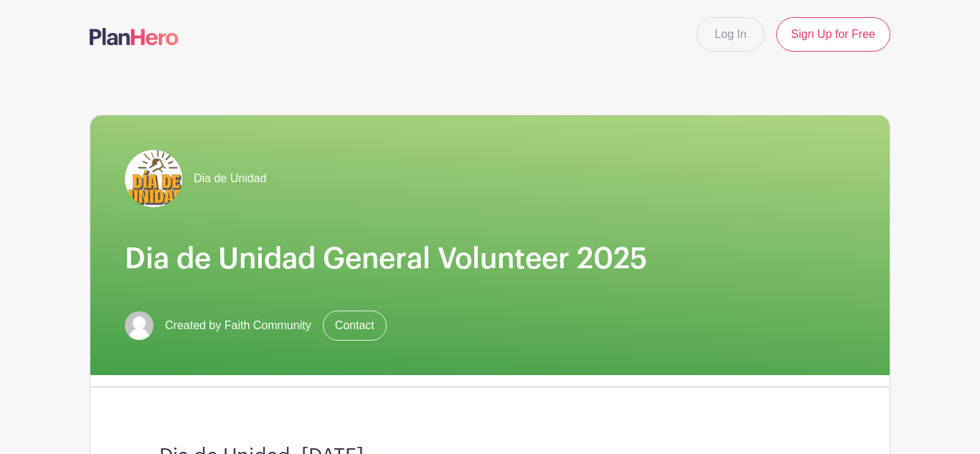 The height and width of the screenshot is (454, 980). What do you see at coordinates (134, 36) in the screenshot?
I see `img: logo-507f7623f17ff9eddc593b1ce0a138ce2505c220e1c5a4e2b4648c50719b7d32.svg` at bounding box center [134, 36].